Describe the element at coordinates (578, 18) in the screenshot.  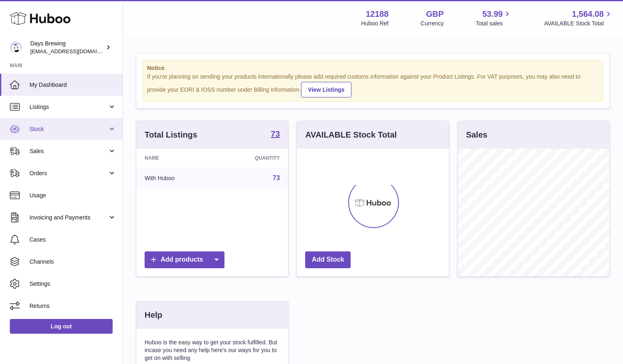
I see `a: 1,564.08 AVAILABLE Stock Total` at that location.